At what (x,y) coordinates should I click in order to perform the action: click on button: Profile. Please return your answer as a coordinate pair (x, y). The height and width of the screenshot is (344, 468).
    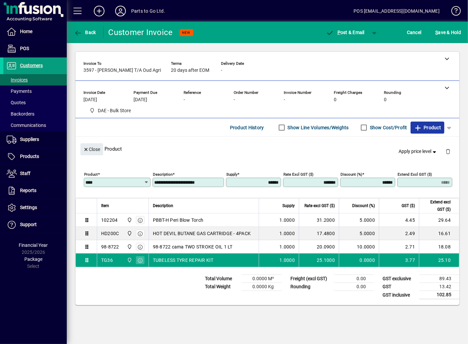
    Looking at the image, I should click on (120, 11).